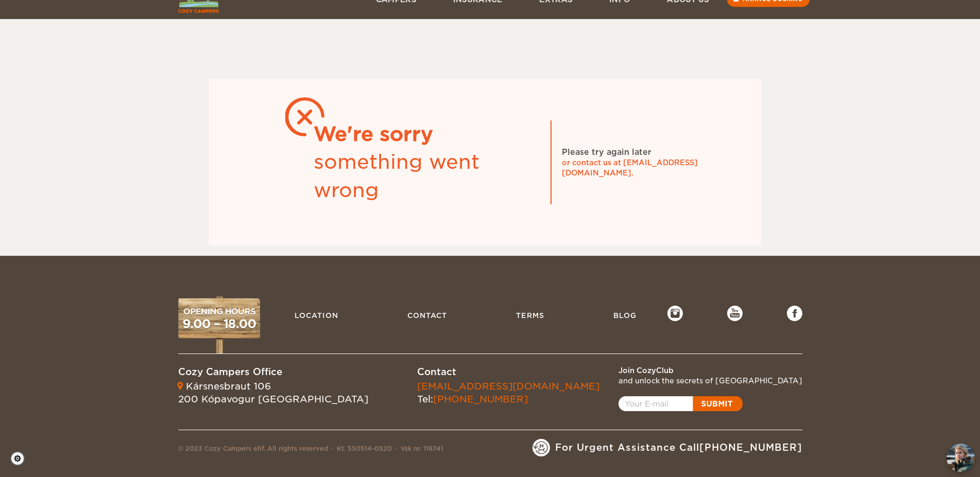 This screenshot has width=980, height=477. I want to click on div: © 2023 Cozy Campers ehf. All rights reserved Kt. 550514-0520 Vsk nr. 118741, so click(311, 450).